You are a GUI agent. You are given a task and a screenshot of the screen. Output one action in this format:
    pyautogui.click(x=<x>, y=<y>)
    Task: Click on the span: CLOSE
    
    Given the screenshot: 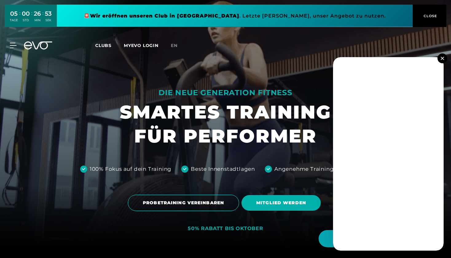 What is the action you would take?
    pyautogui.click(x=429, y=16)
    